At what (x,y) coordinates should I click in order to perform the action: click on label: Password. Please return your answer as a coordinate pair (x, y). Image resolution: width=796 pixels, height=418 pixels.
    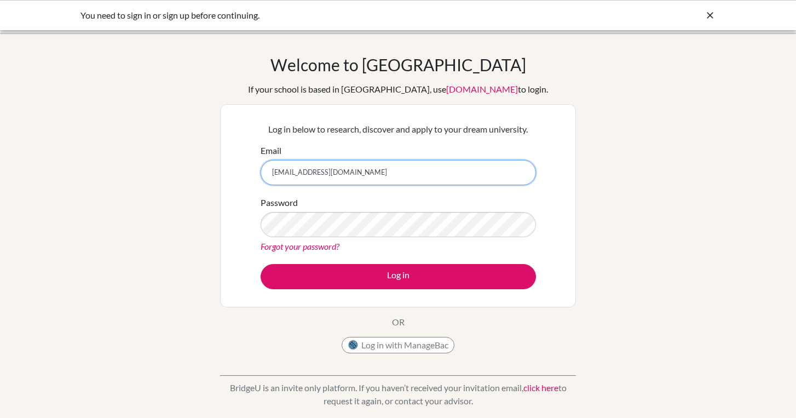
    Looking at the image, I should click on (279, 203).